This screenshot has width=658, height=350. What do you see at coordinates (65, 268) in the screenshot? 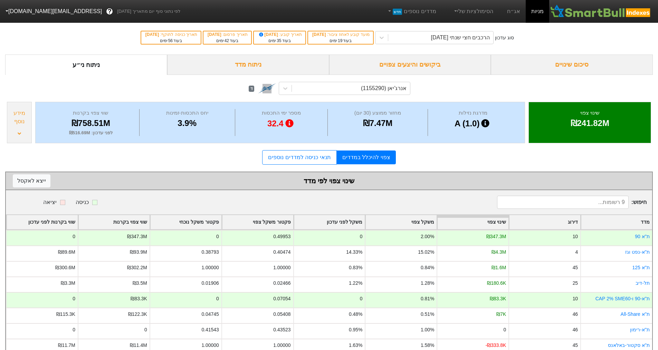
I see `div: ₪300.6M` at bounding box center [65, 268].